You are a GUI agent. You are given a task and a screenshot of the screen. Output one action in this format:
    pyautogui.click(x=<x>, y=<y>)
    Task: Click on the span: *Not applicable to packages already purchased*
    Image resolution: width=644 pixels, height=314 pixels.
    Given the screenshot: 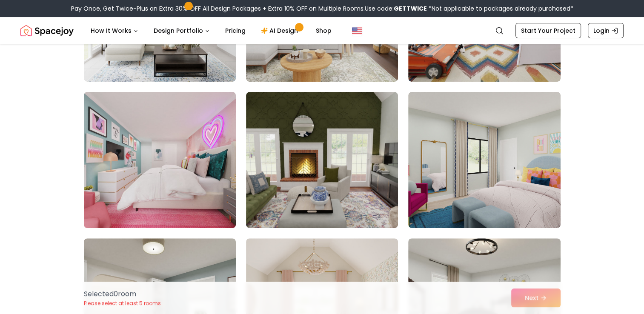 What is the action you would take?
    pyautogui.click(x=500, y=8)
    